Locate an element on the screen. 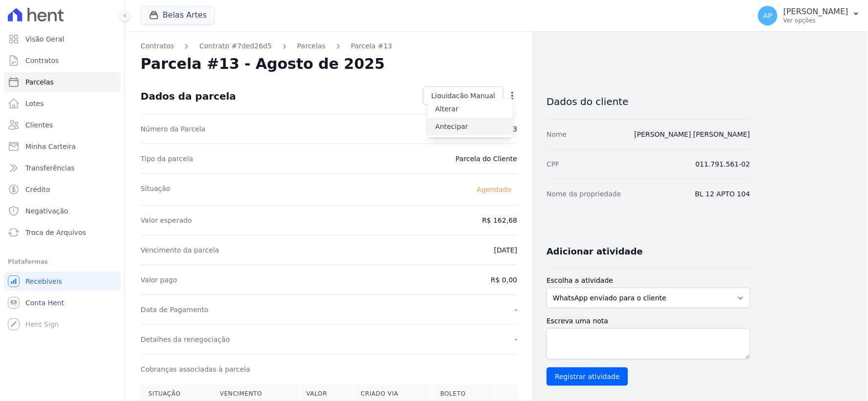 The image size is (868, 401). h3: Dados do cliente is located at coordinates (648, 102).